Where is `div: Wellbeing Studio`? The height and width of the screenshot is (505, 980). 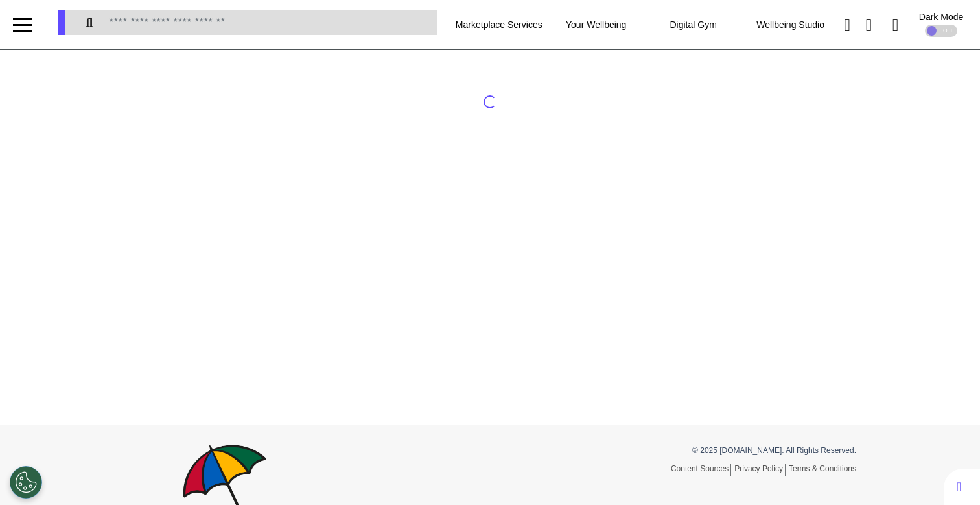 div: Wellbeing Studio is located at coordinates (791, 25).